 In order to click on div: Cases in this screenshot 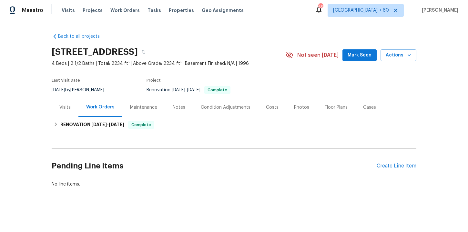, I will do `click(369, 107)`.